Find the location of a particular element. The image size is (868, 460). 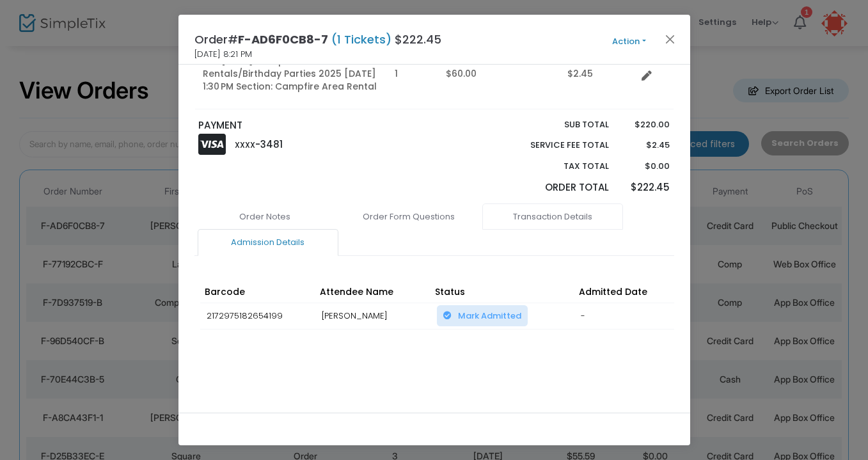

a: Admission Details is located at coordinates (268, 243).